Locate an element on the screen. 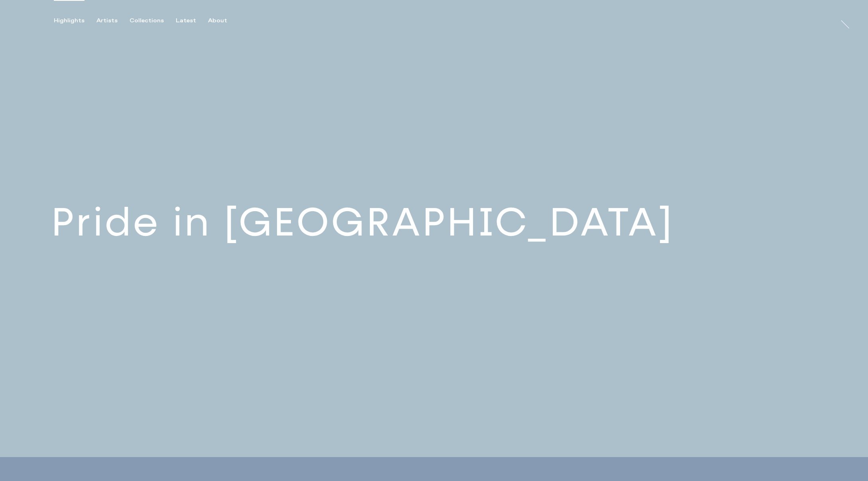  button: Collections is located at coordinates (153, 20).